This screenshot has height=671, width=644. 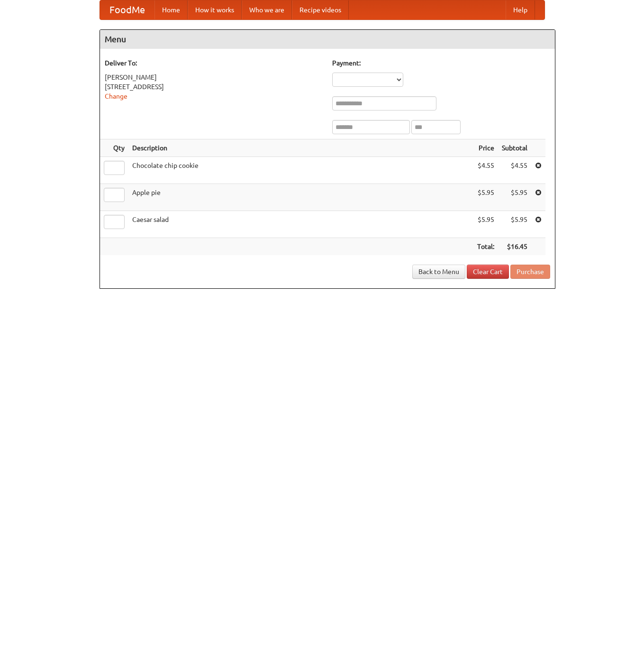 What do you see at coordinates (214, 10) in the screenshot?
I see `a: How it works` at bounding box center [214, 10].